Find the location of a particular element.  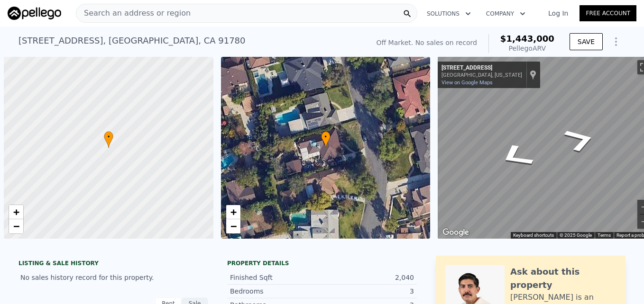

button: SAVE is located at coordinates (586, 42).